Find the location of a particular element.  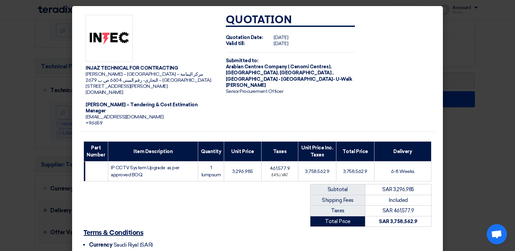

th: Part Number is located at coordinates (96, 152).